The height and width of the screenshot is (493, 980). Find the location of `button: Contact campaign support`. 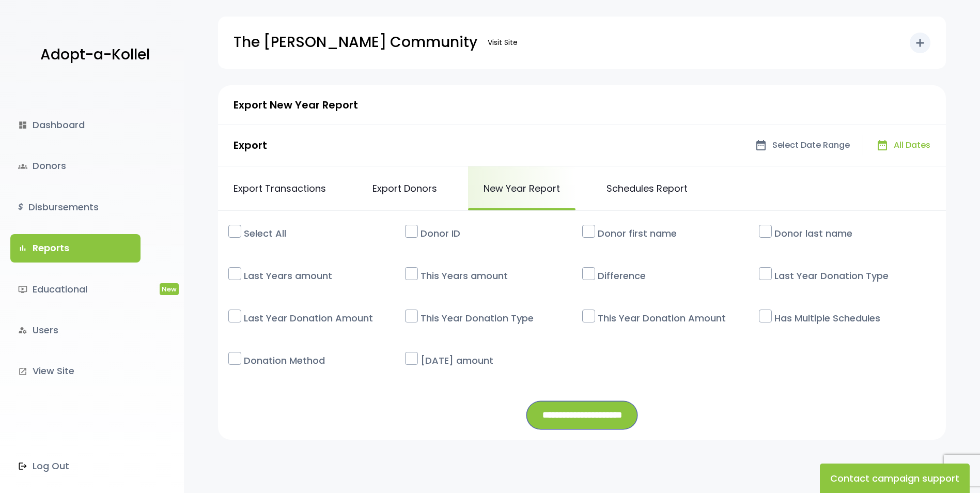

button: Contact campaign support is located at coordinates (895, 478).